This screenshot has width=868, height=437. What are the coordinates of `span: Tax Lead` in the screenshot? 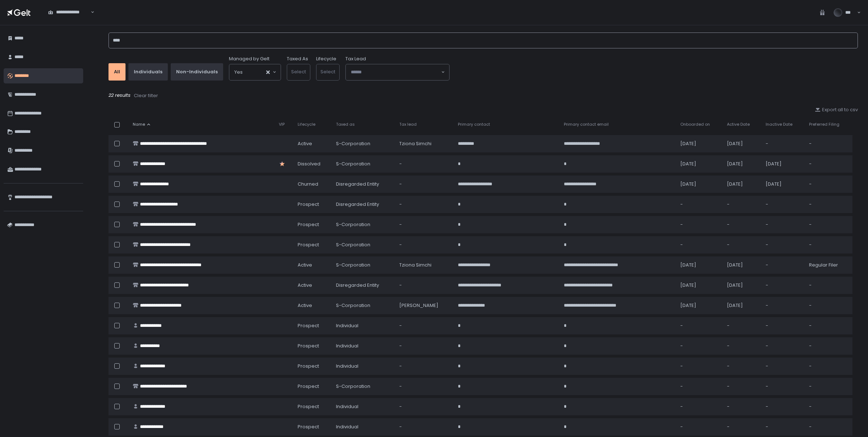 It's located at (355, 59).